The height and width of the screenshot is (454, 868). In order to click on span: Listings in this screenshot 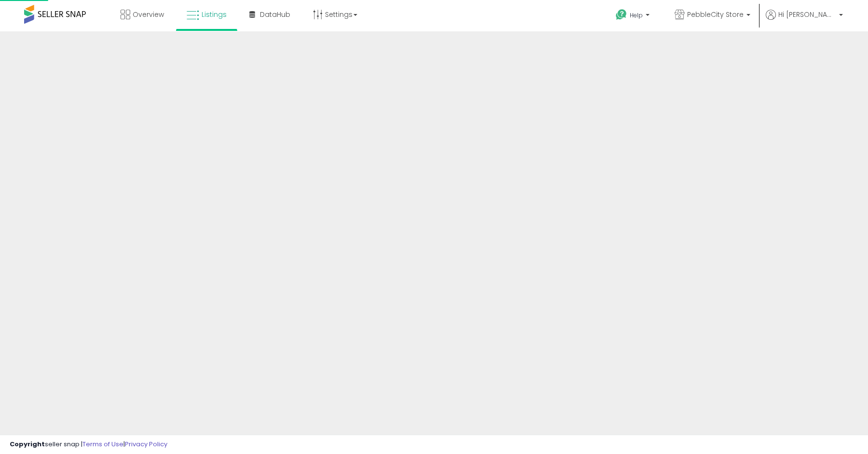, I will do `click(214, 15)`.